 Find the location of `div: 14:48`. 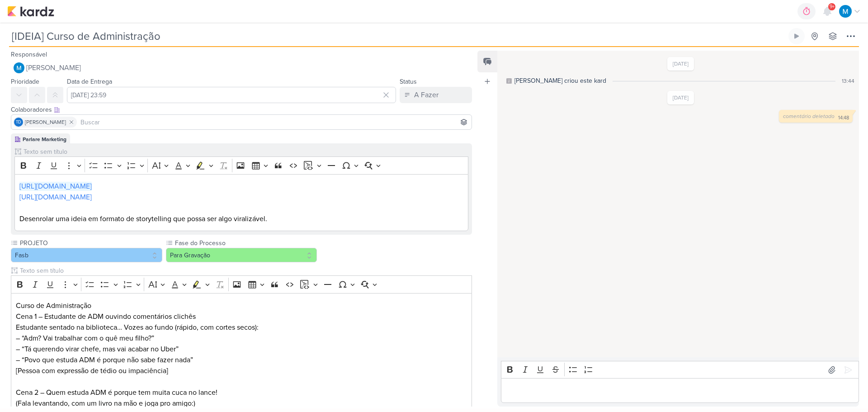

div: 14:48 is located at coordinates (843, 118).